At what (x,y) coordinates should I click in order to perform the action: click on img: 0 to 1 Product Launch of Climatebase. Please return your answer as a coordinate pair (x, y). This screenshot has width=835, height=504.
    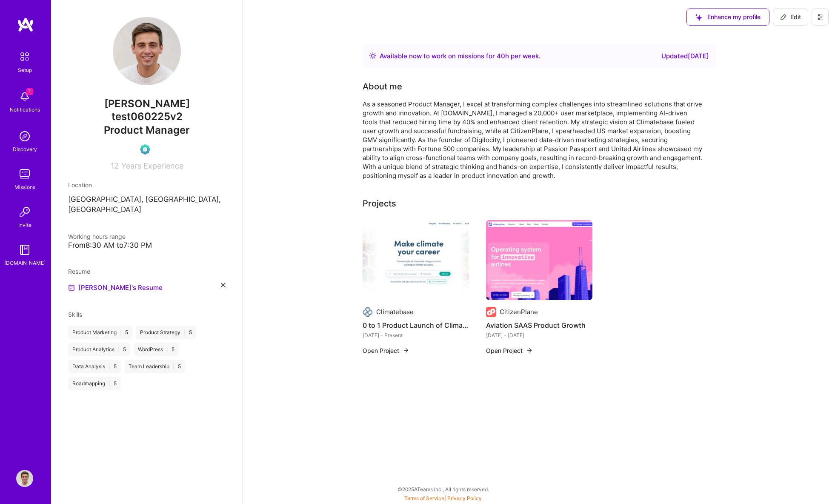
    Looking at the image, I should click on (416, 260).